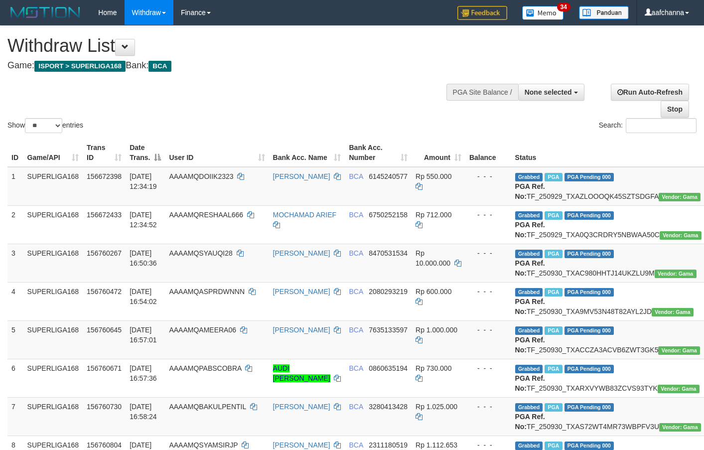 Image resolution: width=704 pixels, height=450 pixels. I want to click on span: 156672398, so click(104, 176).